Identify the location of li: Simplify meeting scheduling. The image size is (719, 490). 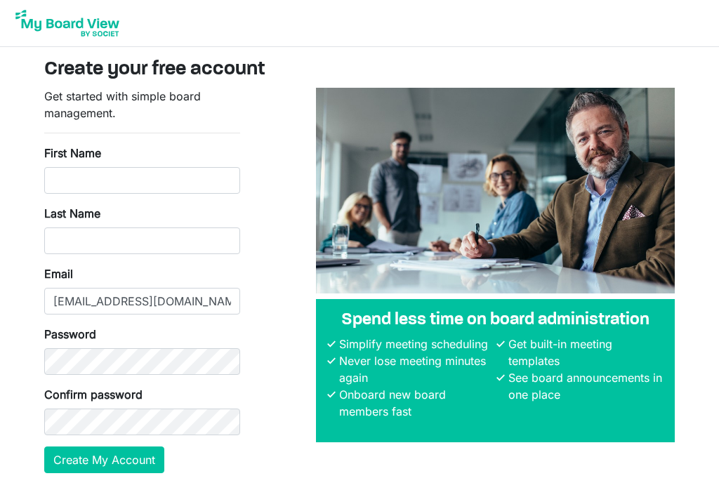
(415, 344).